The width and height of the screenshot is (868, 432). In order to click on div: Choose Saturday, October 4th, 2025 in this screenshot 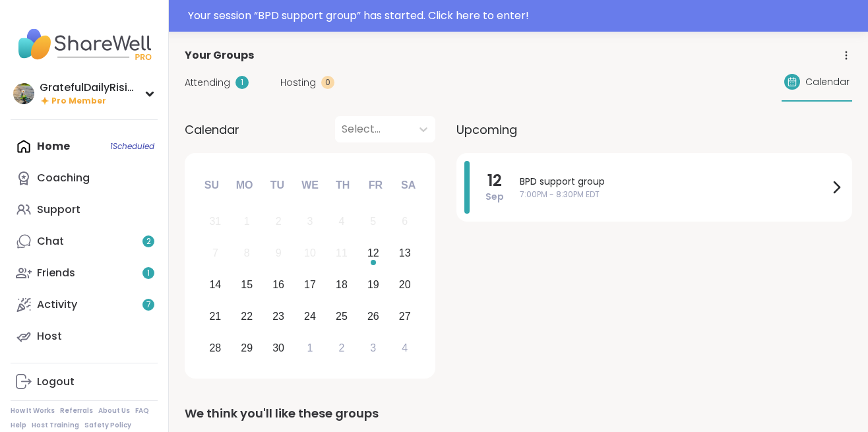, I will do `click(404, 348)`.